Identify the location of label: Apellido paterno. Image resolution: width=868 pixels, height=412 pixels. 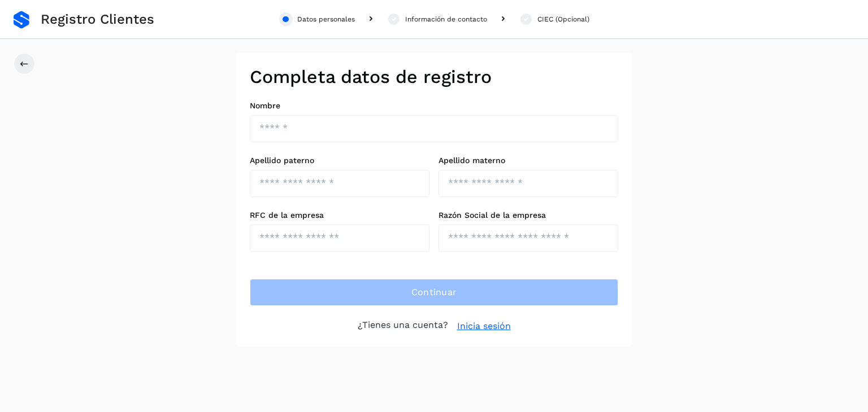
(339, 160).